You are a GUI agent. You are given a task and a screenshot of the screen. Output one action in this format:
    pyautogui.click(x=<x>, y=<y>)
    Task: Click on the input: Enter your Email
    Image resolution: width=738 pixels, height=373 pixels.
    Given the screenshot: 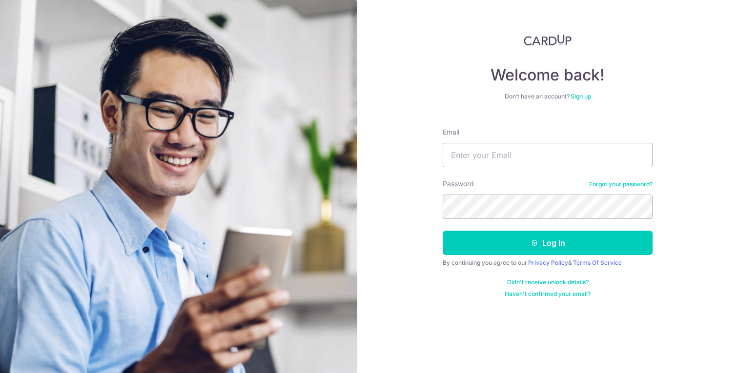 What is the action you would take?
    pyautogui.click(x=548, y=155)
    